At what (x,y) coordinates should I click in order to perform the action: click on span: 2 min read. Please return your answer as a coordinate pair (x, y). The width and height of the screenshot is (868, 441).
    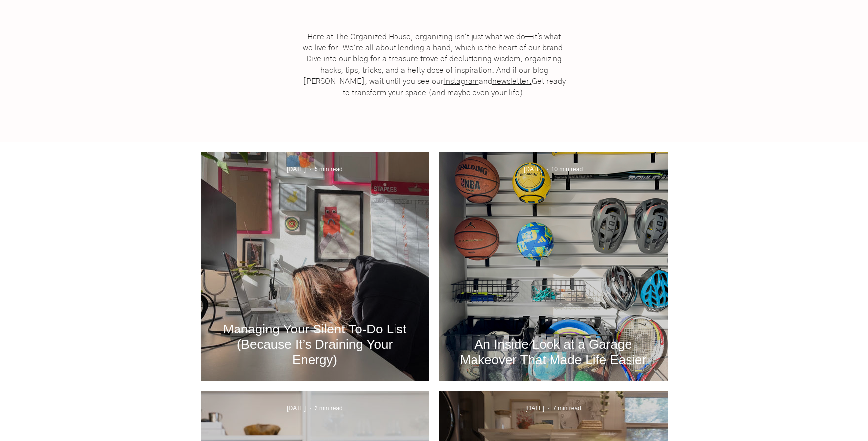
    Looking at the image, I should click on (329, 408).